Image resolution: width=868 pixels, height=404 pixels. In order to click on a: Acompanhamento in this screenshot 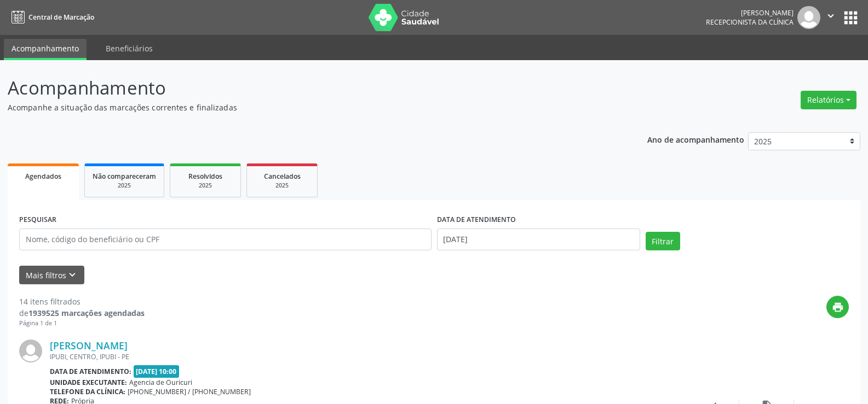, I will do `click(45, 49)`.